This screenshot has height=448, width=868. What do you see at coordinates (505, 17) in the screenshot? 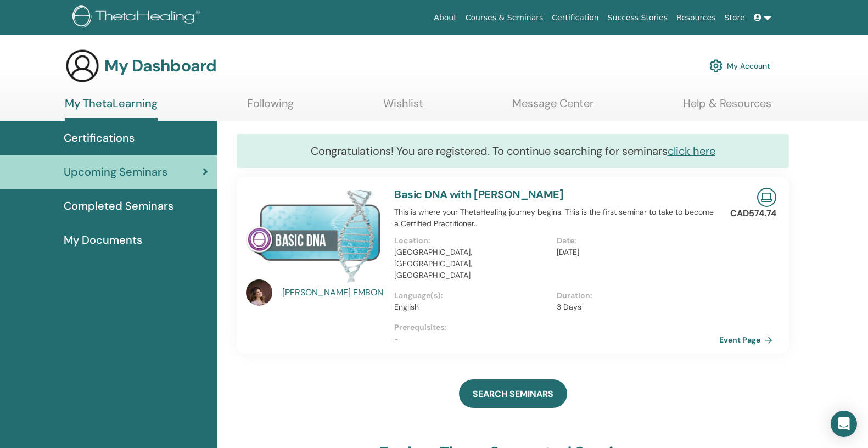
I see `a: Courses & Seminars` at bounding box center [505, 17].